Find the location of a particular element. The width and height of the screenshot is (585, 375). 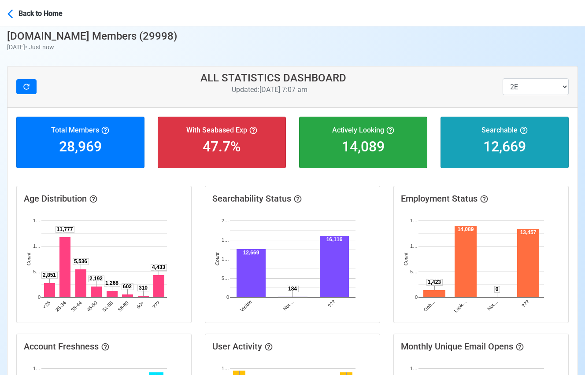

text: 1,423 is located at coordinates (434, 282).